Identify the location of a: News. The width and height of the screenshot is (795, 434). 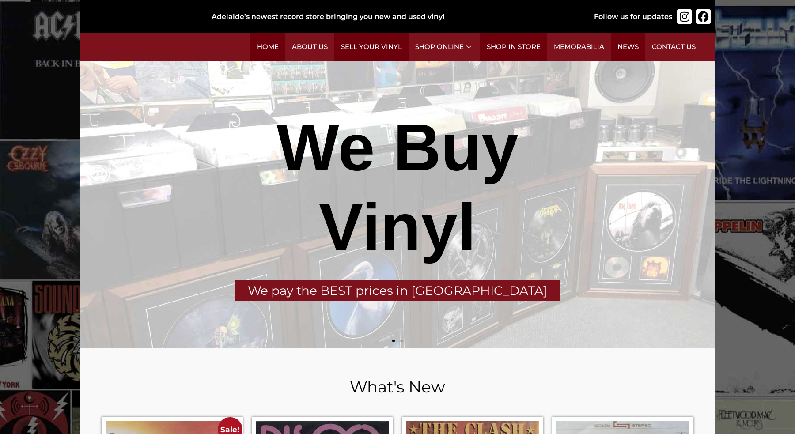
(628, 47).